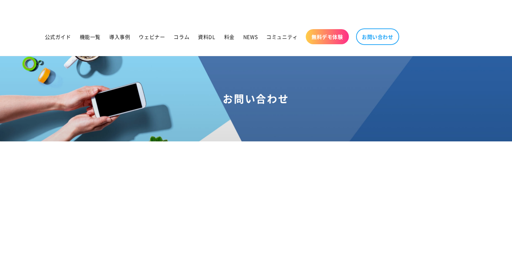 The width and height of the screenshot is (512, 263). What do you see at coordinates (282, 37) in the screenshot?
I see `span: コミュニティ` at bounding box center [282, 37].